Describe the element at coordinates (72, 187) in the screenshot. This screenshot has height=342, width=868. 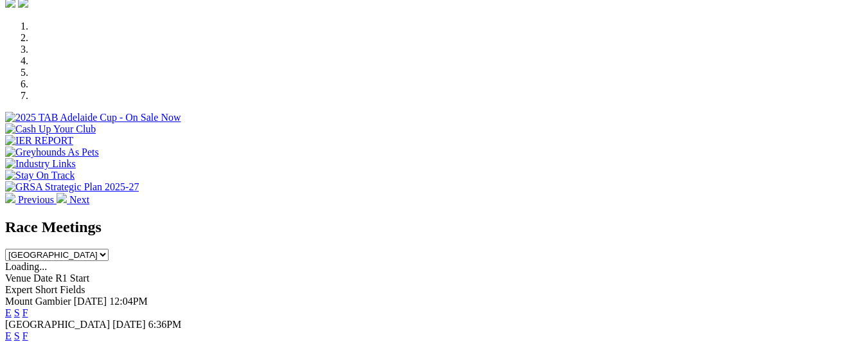
I see `img: GRSA Strategic Plan 2025-27` at that location.